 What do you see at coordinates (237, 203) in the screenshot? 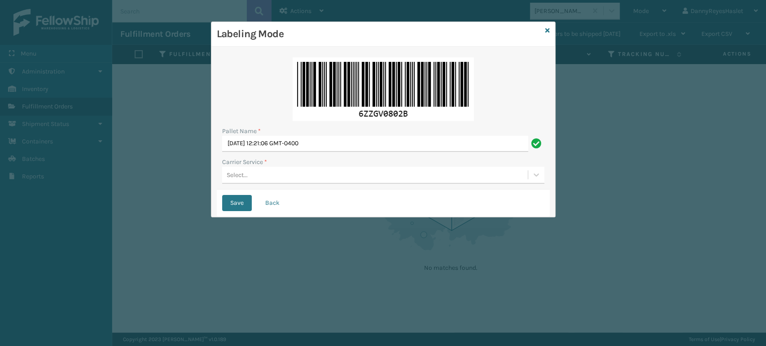
I see `button: Save` at bounding box center [237, 203].